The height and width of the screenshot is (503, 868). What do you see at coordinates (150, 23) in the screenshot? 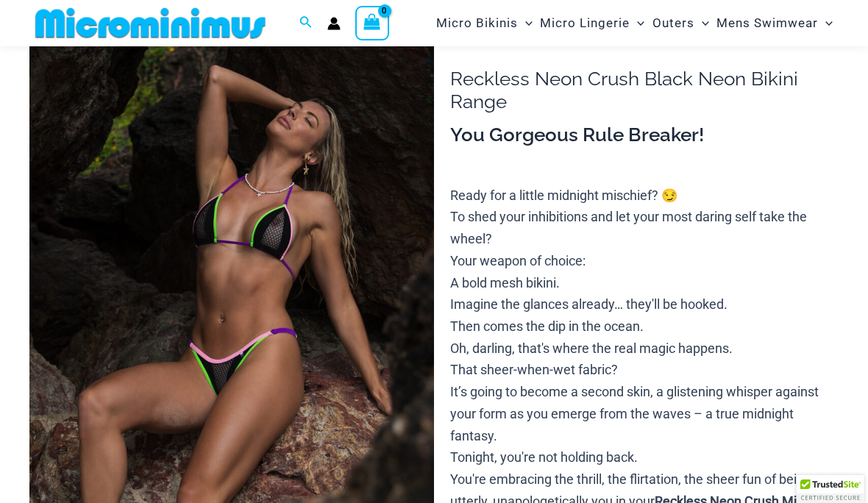
I see `img: MM SHOP LOGO FLAT` at bounding box center [150, 23].